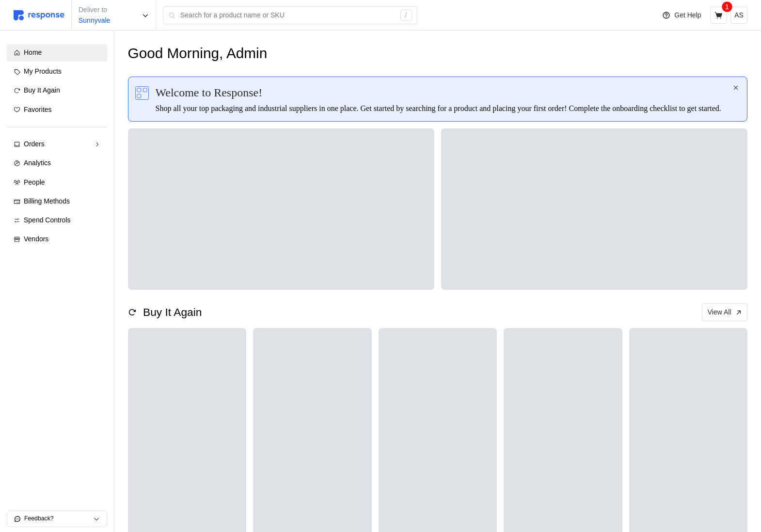 This screenshot has height=532, width=761. Describe the element at coordinates (59, 519) in the screenshot. I see `p: Feedback?` at that location.